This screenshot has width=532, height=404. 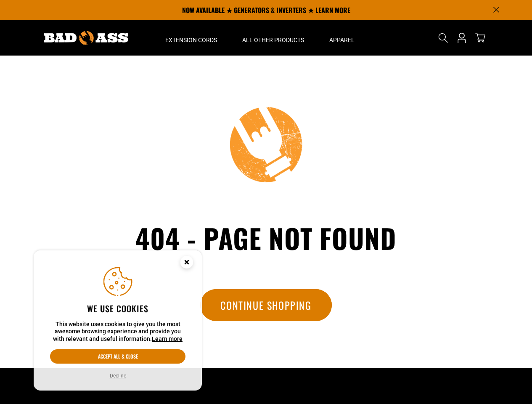 What do you see at coordinates (342, 38) in the screenshot?
I see `summary: Apparel` at bounding box center [342, 38].